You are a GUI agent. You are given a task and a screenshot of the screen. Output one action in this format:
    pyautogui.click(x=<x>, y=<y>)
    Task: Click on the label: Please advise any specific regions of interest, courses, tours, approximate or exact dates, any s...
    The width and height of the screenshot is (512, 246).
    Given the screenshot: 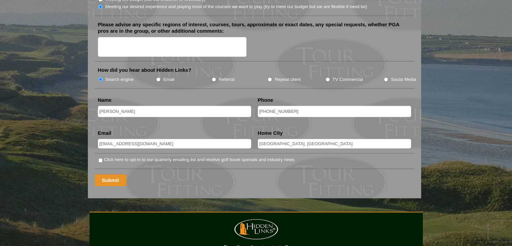 What is the action you would take?
    pyautogui.click(x=255, y=28)
    